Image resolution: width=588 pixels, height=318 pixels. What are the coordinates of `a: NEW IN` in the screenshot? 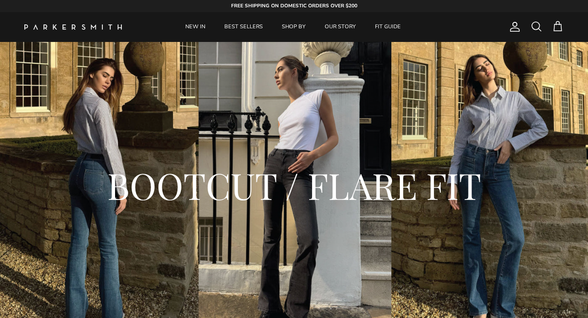 It's located at (195, 27).